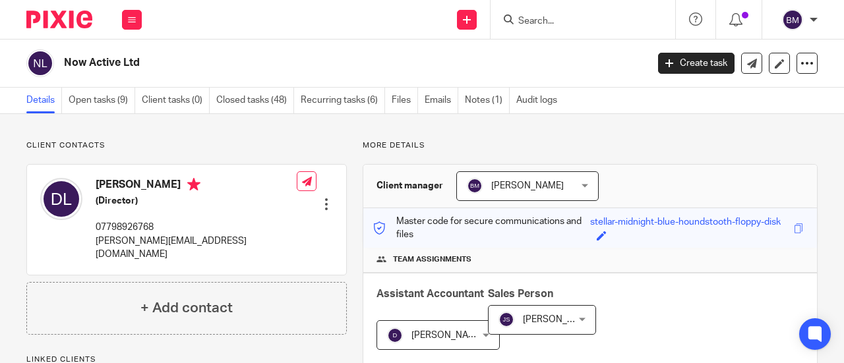  What do you see at coordinates (196, 201) in the screenshot?
I see `h5: (Director)` at bounding box center [196, 201].